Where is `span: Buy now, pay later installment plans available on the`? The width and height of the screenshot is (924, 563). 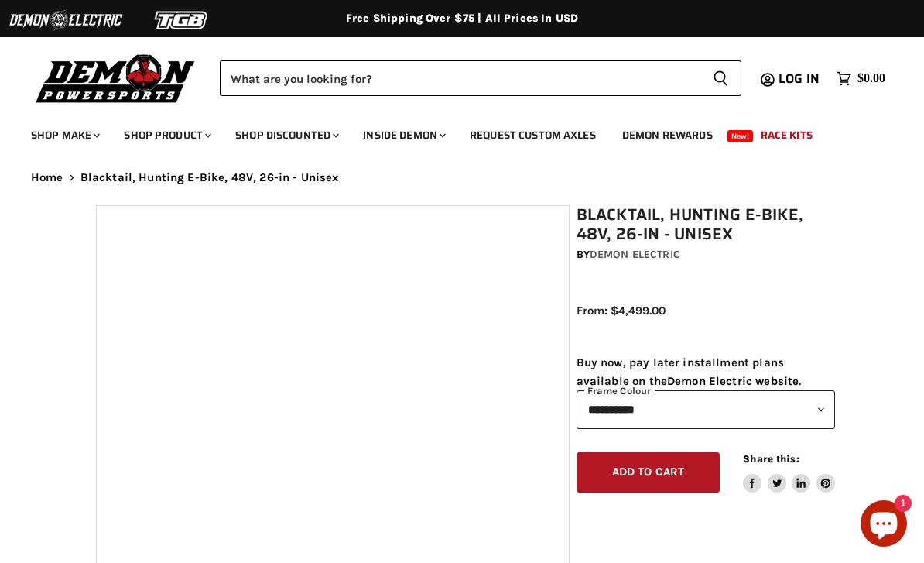 span: Buy now, pay later installment plans available on the is located at coordinates (680, 372).